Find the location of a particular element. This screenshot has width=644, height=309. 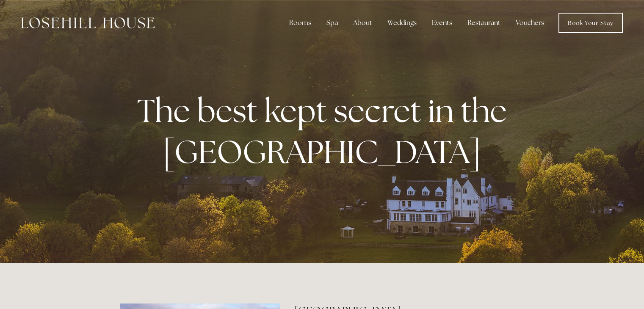

div: Spa is located at coordinates (332, 23).